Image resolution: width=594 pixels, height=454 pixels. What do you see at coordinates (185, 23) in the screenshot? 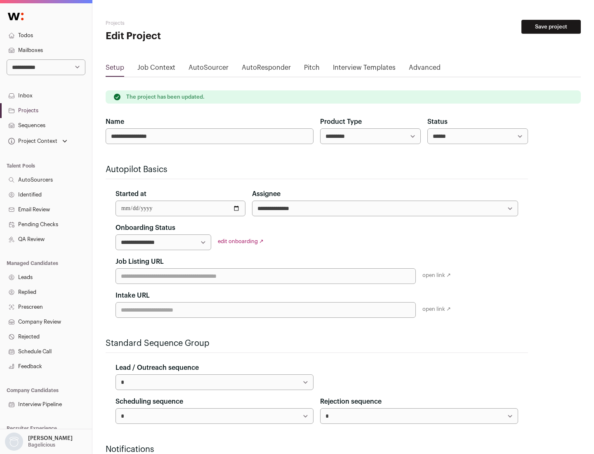
I see `h2: Projects` at bounding box center [185, 23].